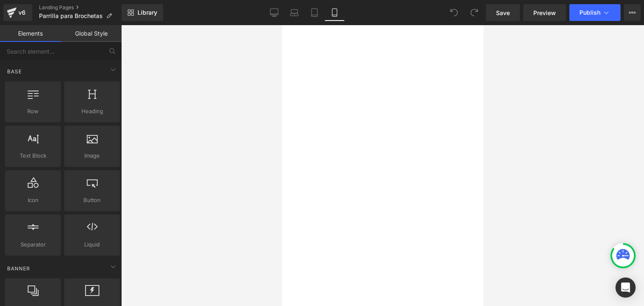 This screenshot has width=644, height=306. I want to click on a: Mobile, so click(334, 13).